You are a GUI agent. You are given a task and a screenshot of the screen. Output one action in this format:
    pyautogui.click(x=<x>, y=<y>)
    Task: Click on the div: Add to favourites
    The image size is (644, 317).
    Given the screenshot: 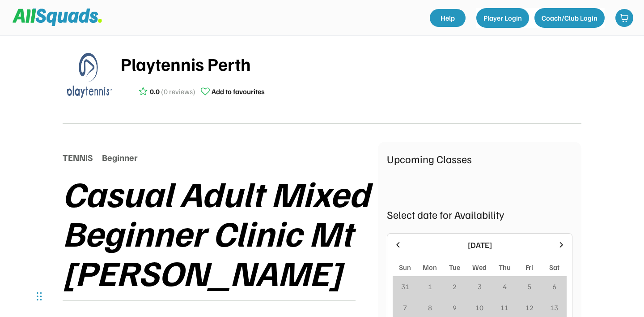 What is the action you would take?
    pyautogui.click(x=238, y=92)
    